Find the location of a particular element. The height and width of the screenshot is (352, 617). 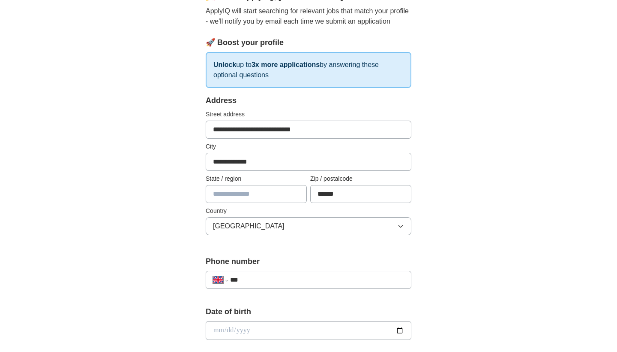

p: up to by answering these optional questions is located at coordinates (309, 70).